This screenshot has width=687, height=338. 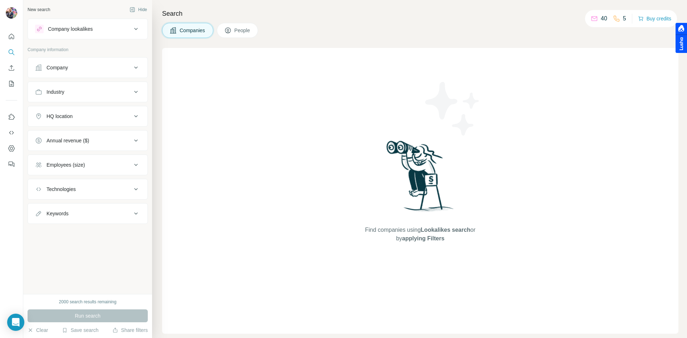 I want to click on div: New search, so click(x=39, y=10).